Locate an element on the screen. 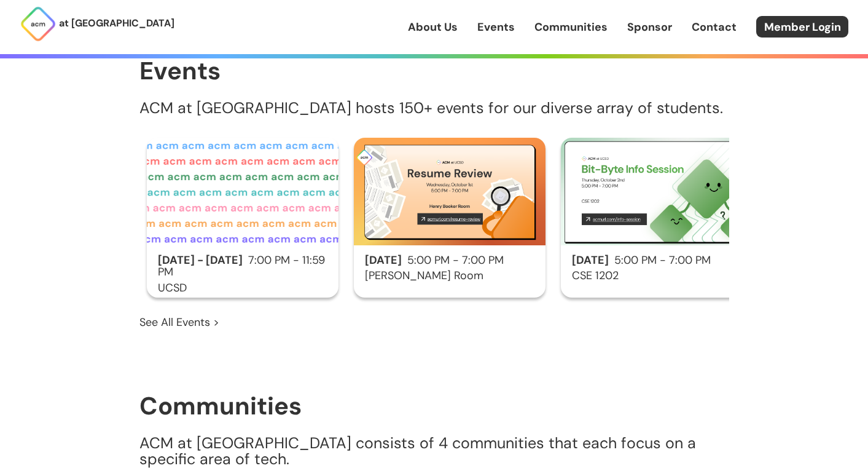  h3: UCSD is located at coordinates (242, 288).